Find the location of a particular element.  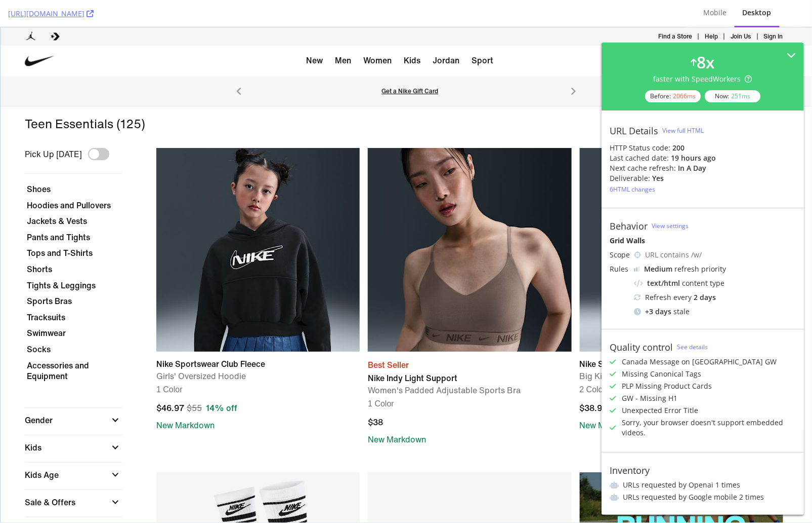

div: + 3 days is located at coordinates (659, 311).